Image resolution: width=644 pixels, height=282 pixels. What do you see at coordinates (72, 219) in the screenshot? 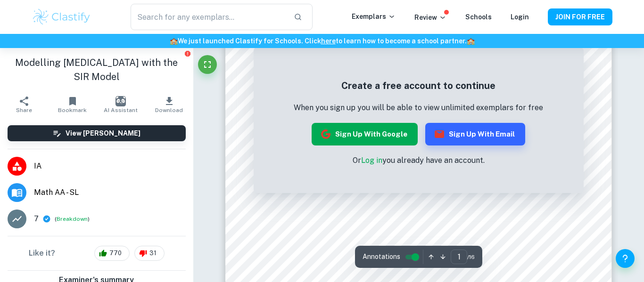
I see `button: Breakdown` at bounding box center [72, 219].